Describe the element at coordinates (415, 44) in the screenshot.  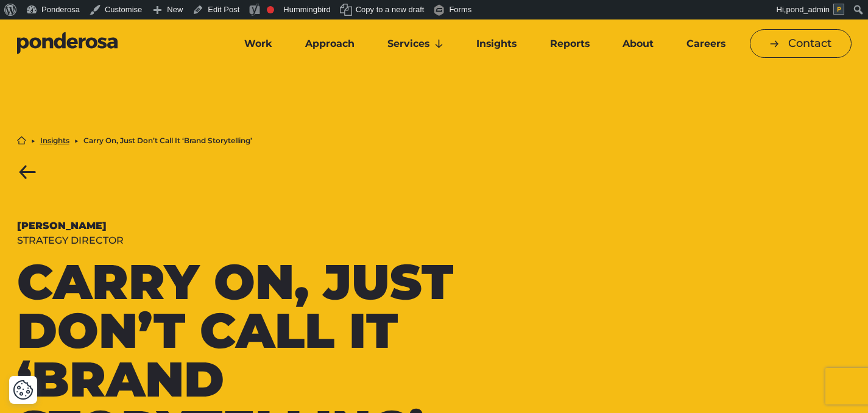
I see `a: Services` at that location.